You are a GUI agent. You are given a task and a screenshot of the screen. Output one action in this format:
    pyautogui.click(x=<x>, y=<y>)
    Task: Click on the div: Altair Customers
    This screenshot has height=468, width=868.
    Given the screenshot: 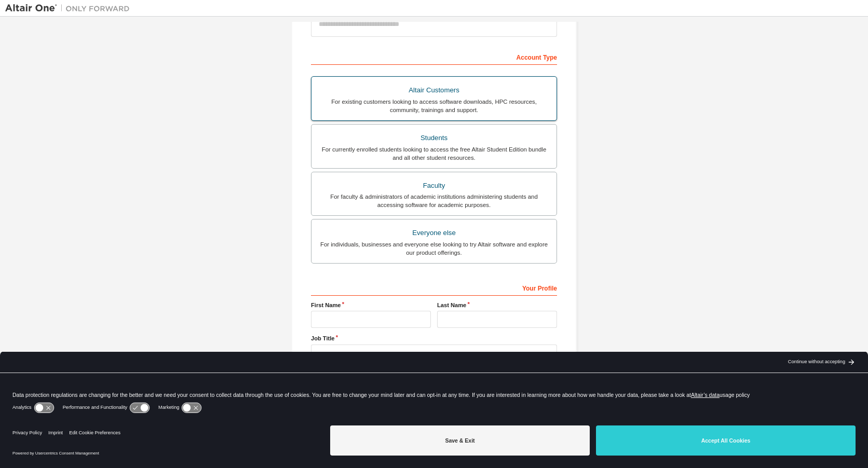 What is the action you would take?
    pyautogui.click(x=434, y=90)
    